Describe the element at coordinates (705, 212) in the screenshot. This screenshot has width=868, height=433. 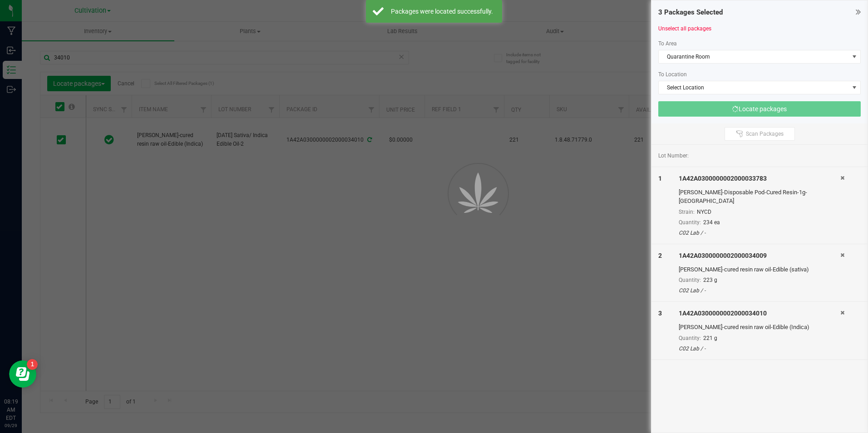
I see `span: NYCD` at that location.